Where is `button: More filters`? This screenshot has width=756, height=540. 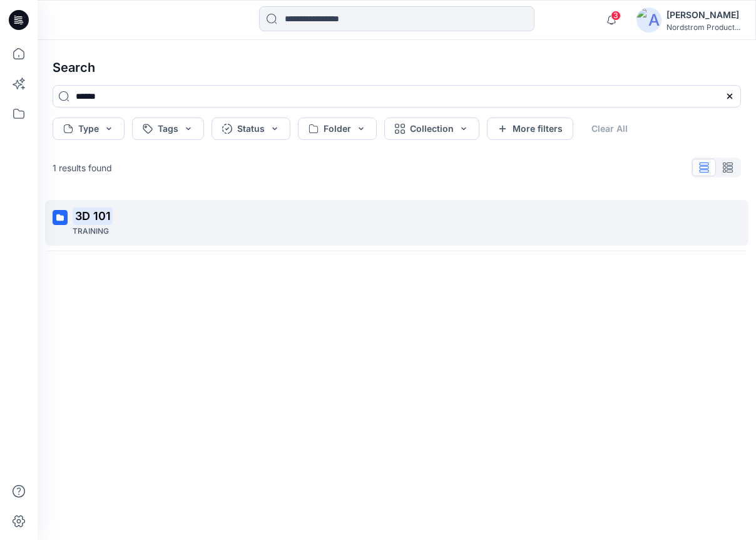
button: More filters is located at coordinates (530, 129).